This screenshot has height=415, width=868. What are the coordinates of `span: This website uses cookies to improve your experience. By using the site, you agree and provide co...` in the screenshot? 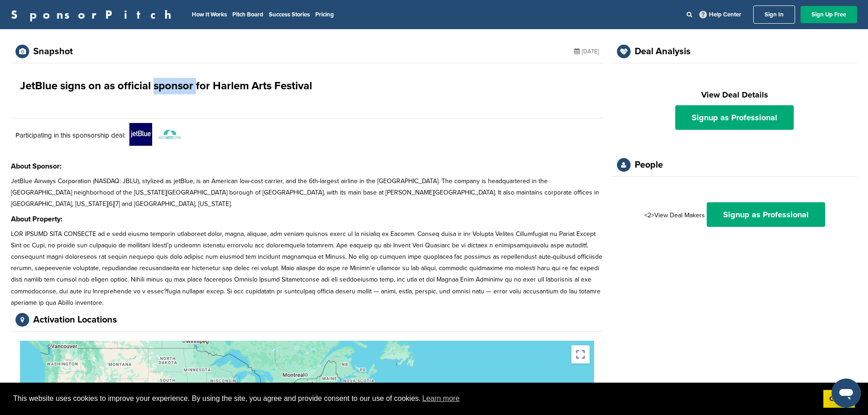 It's located at (415, 398).